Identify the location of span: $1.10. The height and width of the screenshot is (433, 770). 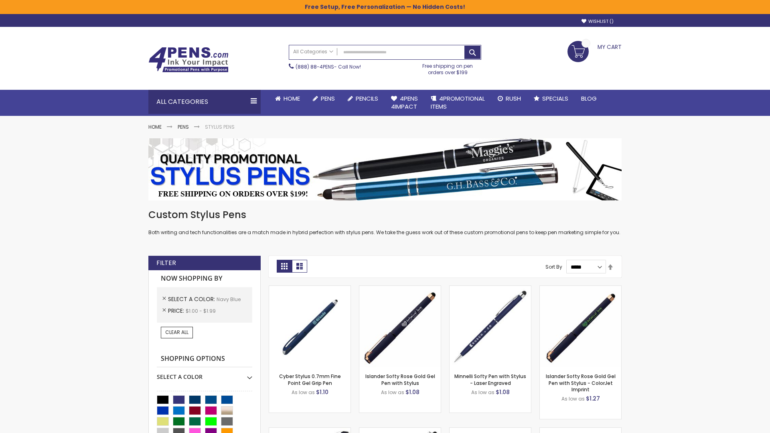
(322, 392).